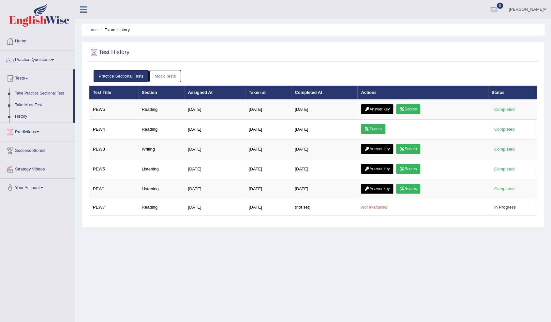  Describe the element at coordinates (303, 207) in the screenshot. I see `span: (not set)` at that location.